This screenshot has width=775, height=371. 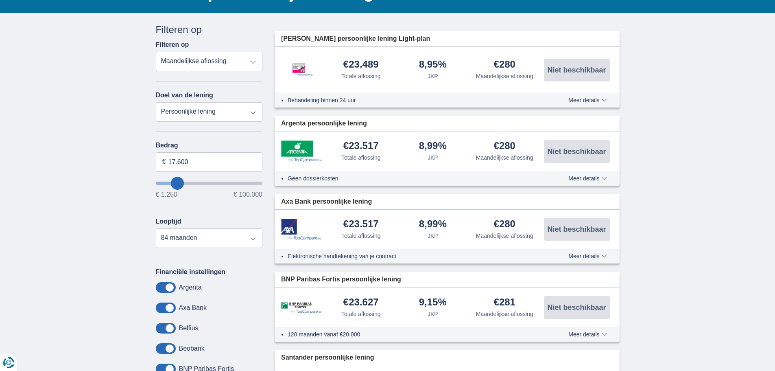 What do you see at coordinates (301, 229) in the screenshot?
I see `img: product.pl.alt Axa Bank` at bounding box center [301, 229].